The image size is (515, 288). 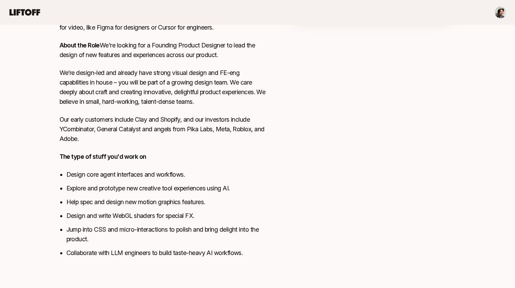 I want to click on strong: The type of stuff you'd work on, so click(x=103, y=157).